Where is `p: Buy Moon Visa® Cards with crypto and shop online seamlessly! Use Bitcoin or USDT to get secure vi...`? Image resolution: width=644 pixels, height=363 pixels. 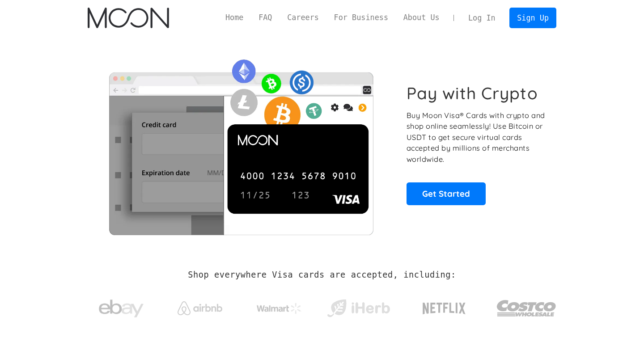 p: Buy Moon Visa® Cards with crypto and shop online seamlessly! Use Bitcoin or USDT to get secure vi... is located at coordinates (476, 137).